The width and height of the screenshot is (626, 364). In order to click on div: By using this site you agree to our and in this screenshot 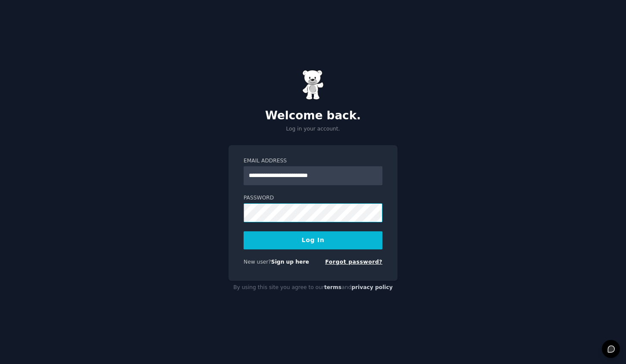, I will do `click(313, 288)`.